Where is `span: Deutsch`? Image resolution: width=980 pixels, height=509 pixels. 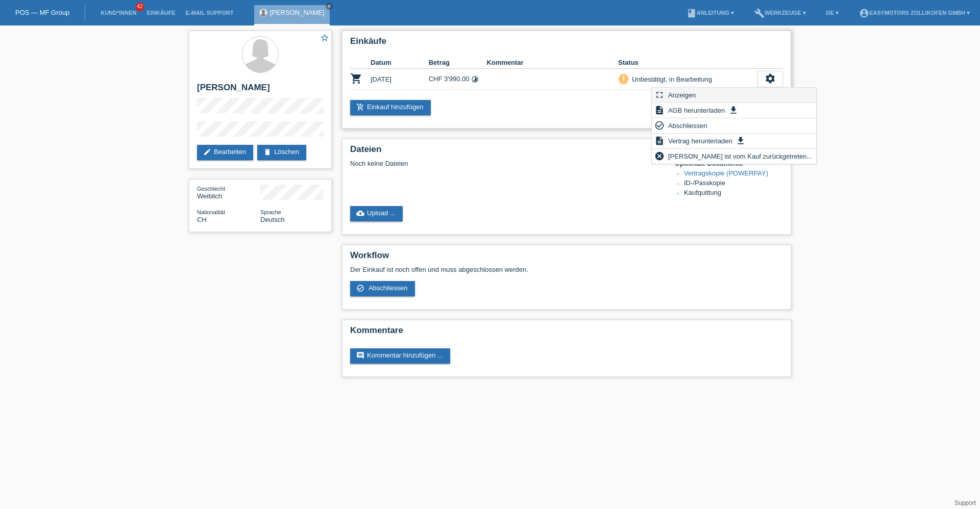
span: Deutsch is located at coordinates (273, 219).